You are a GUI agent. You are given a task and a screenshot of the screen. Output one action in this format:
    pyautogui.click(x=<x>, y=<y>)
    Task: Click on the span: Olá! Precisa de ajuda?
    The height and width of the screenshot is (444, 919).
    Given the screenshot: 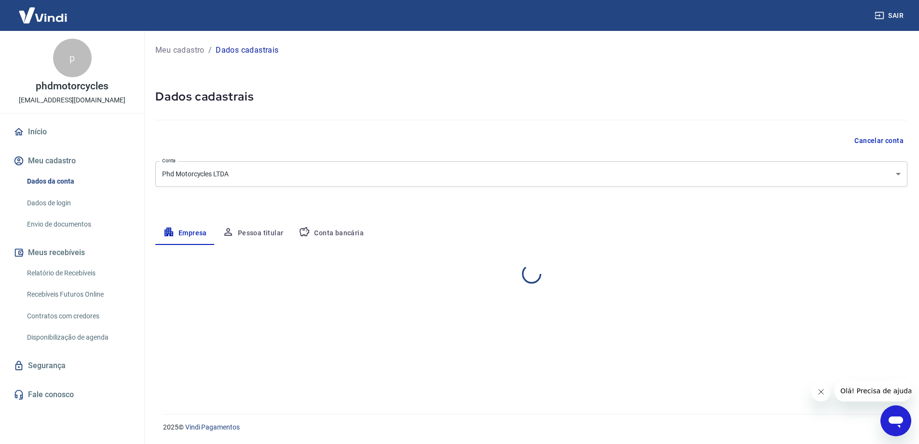 What is the action you would take?
    pyautogui.click(x=43, y=11)
    